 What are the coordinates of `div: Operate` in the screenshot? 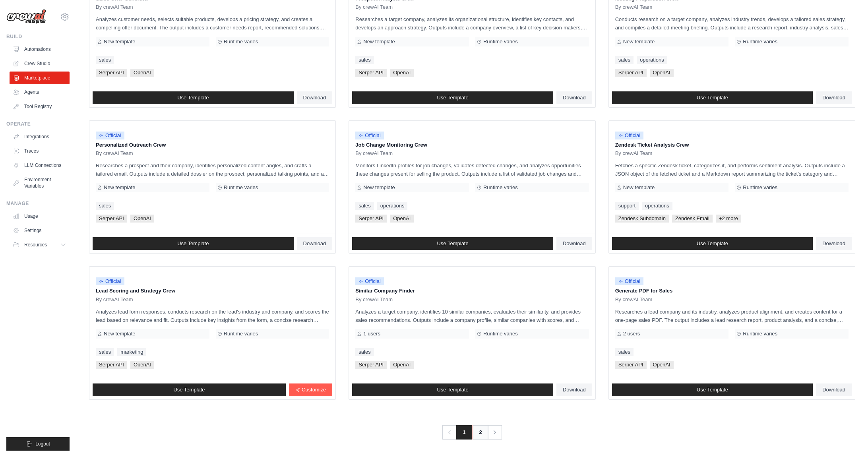 It's located at (38, 124).